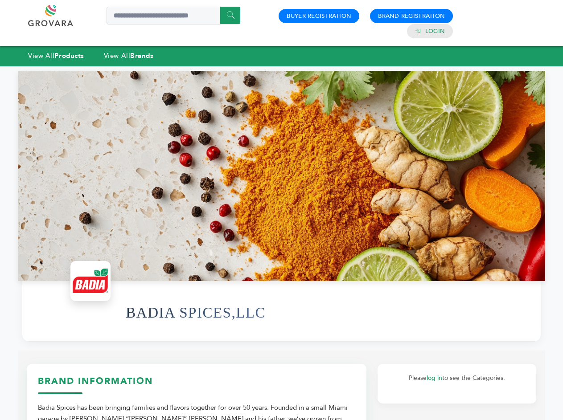  Describe the element at coordinates (457, 378) in the screenshot. I see `p: Please to see the Categories.` at that location.